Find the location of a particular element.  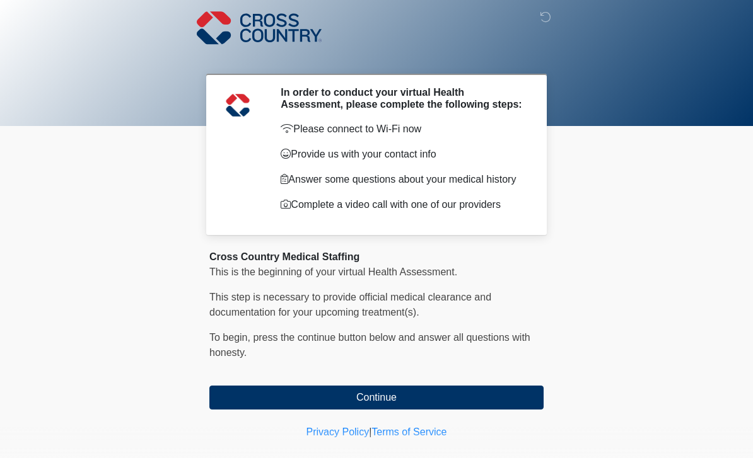

span: This step is necessary to provide official medical clearance and documentation for your upcoming ... is located at coordinates (350, 304).